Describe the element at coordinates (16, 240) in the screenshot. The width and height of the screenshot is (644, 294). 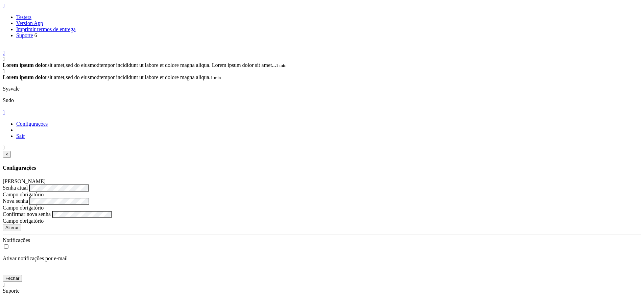
I see `label: Notificações` at that location.